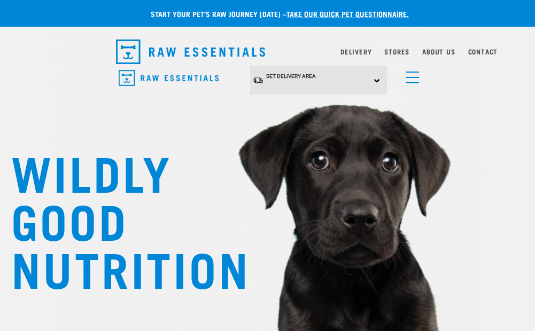 This screenshot has width=535, height=331. I want to click on span: Set Delivery Area, so click(291, 76).